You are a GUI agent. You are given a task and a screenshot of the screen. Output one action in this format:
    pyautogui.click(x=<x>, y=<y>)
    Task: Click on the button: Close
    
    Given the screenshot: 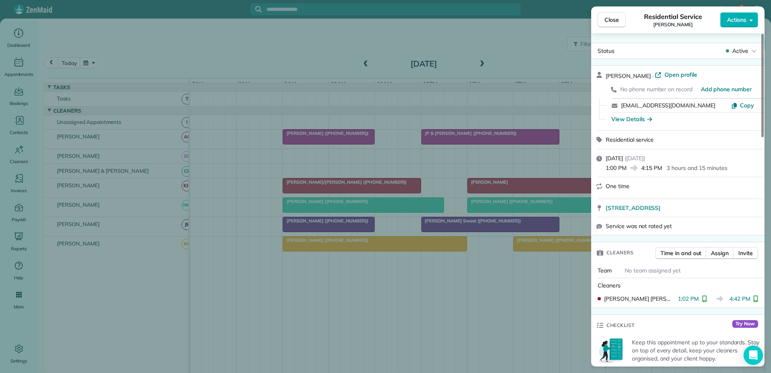 What is the action you would take?
    pyautogui.click(x=612, y=20)
    